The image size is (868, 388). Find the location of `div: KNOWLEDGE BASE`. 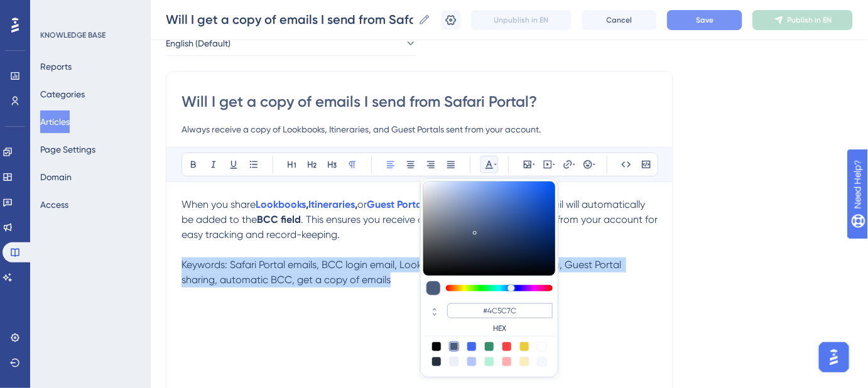

div: KNOWLEDGE BASE is located at coordinates (73, 35).